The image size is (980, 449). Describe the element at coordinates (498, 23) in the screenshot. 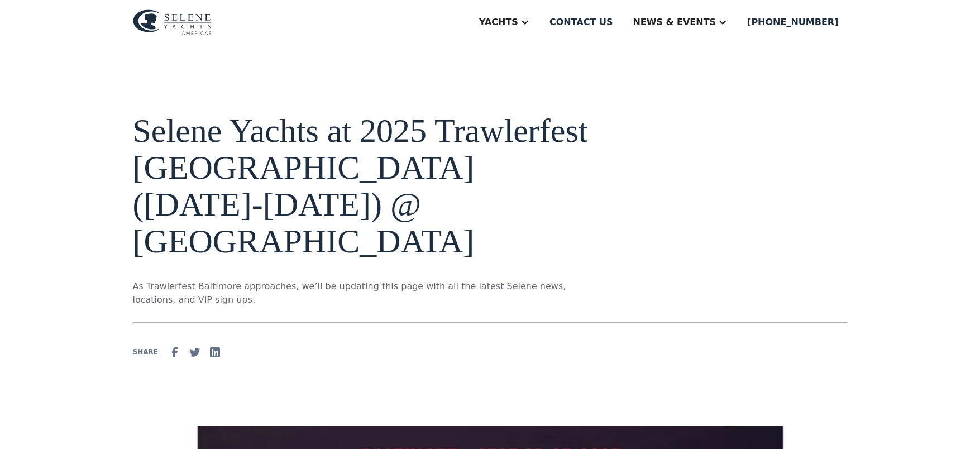

I see `div: Yachts` at that location.